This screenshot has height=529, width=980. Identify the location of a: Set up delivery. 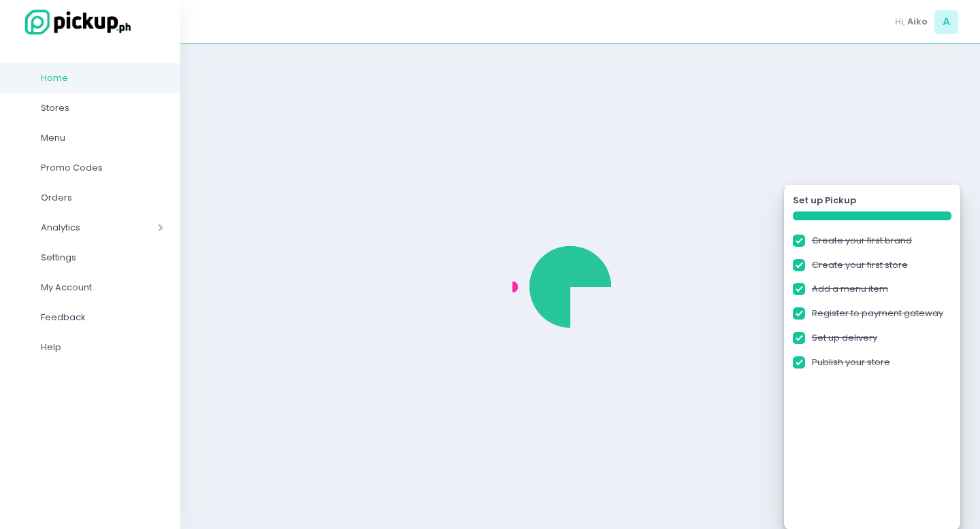
(845, 338).